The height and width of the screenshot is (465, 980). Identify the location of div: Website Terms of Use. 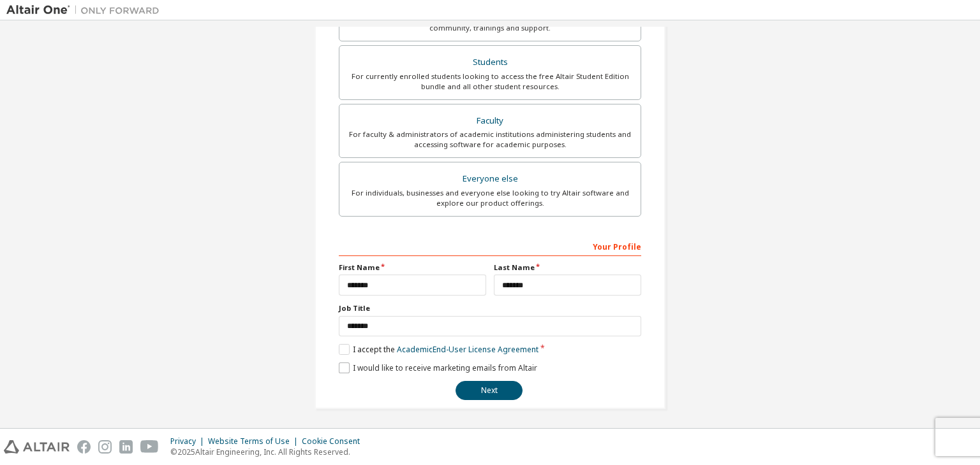
(254, 442).